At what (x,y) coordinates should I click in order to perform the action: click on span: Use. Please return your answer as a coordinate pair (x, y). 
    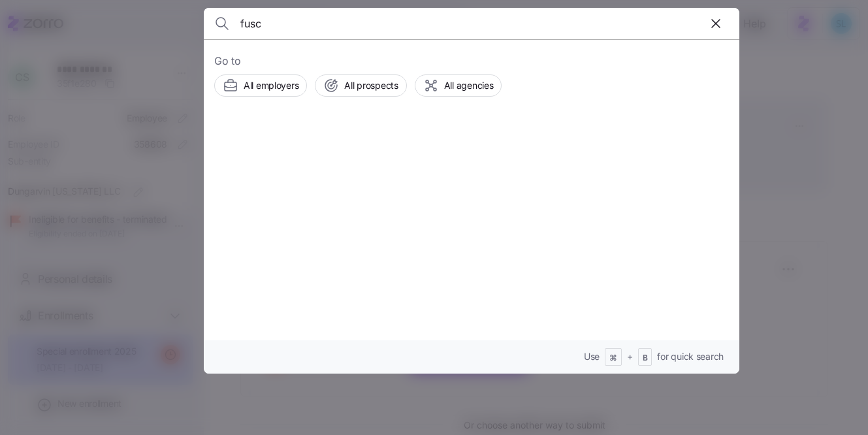
    Looking at the image, I should click on (592, 357).